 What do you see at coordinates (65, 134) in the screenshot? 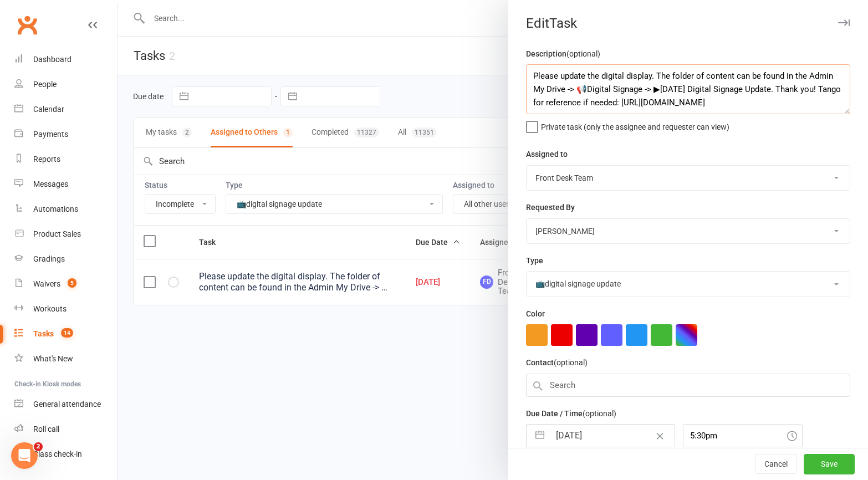
I see `a: Payments` at bounding box center [65, 134].